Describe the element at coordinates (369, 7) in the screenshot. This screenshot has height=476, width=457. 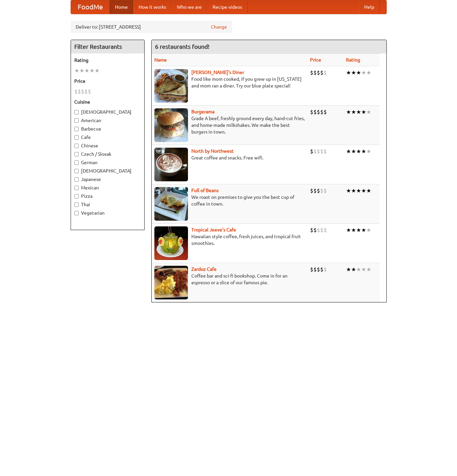
I see `a: Help` at that location.